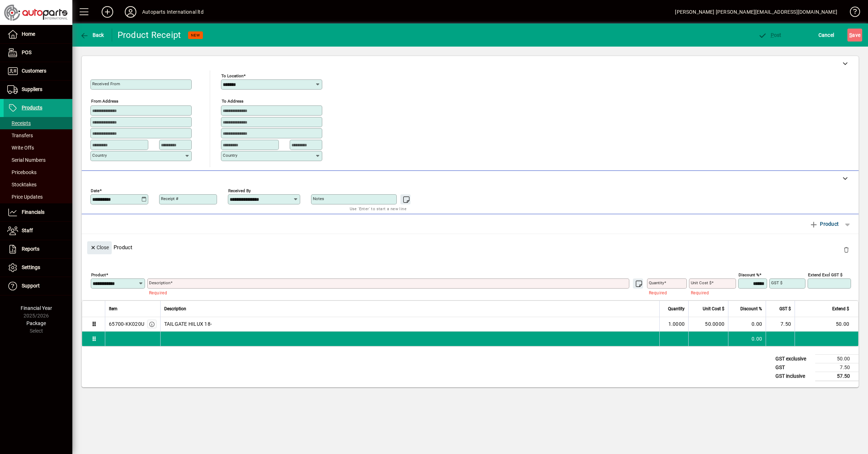  I want to click on a: Write Offs, so click(38, 148).